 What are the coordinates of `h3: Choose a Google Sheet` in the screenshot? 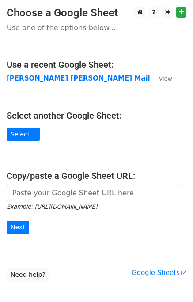 It's located at (96, 13).